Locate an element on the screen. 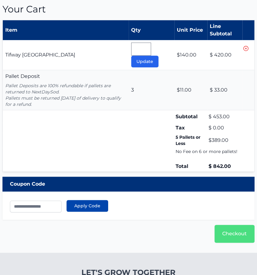 The image size is (257, 275). td: 3 is located at coordinates (151, 90).